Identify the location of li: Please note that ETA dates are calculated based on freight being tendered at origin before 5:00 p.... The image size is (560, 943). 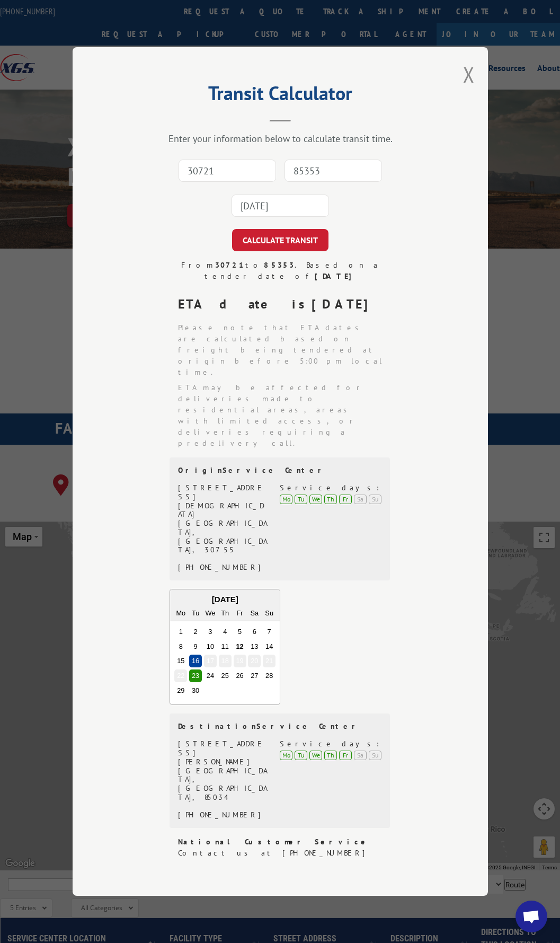
(285, 350).